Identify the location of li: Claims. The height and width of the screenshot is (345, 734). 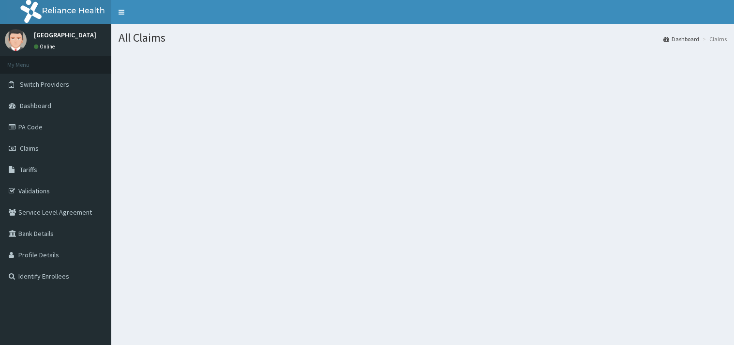
(713, 39).